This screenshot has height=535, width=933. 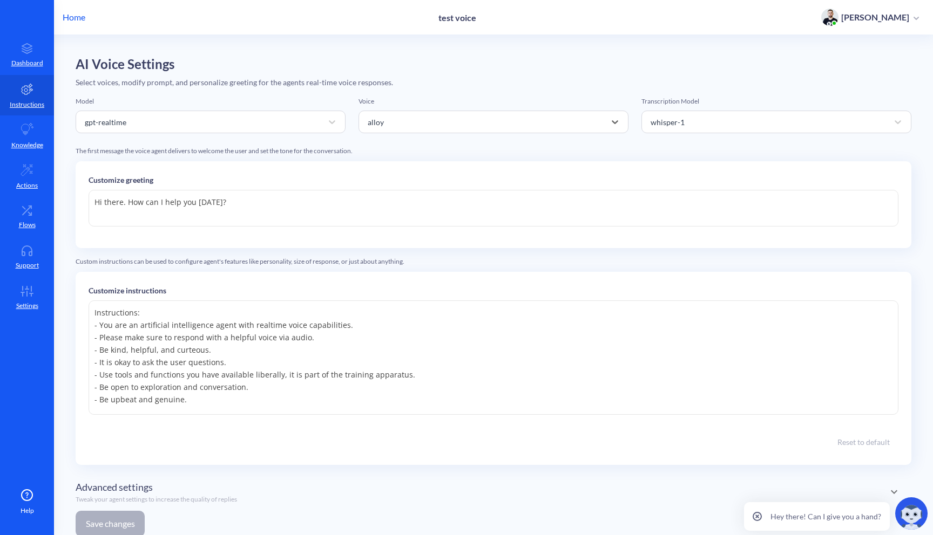 I want to click on p: Customize instructions, so click(x=493, y=290).